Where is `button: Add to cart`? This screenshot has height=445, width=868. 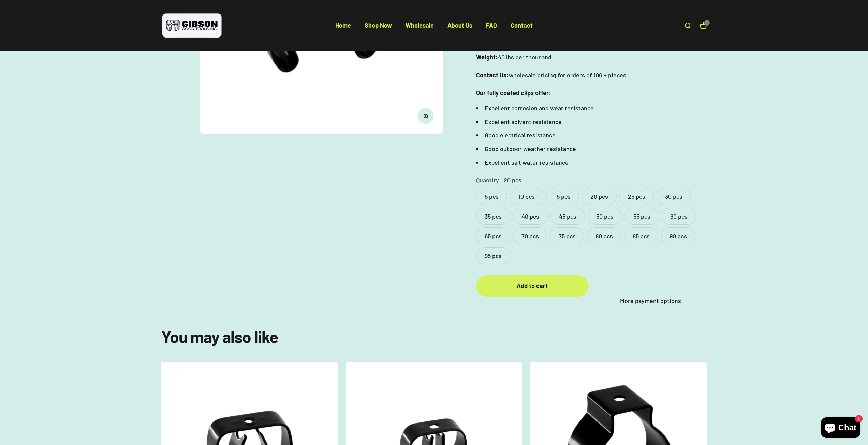 button: Add to cart is located at coordinates (532, 286).